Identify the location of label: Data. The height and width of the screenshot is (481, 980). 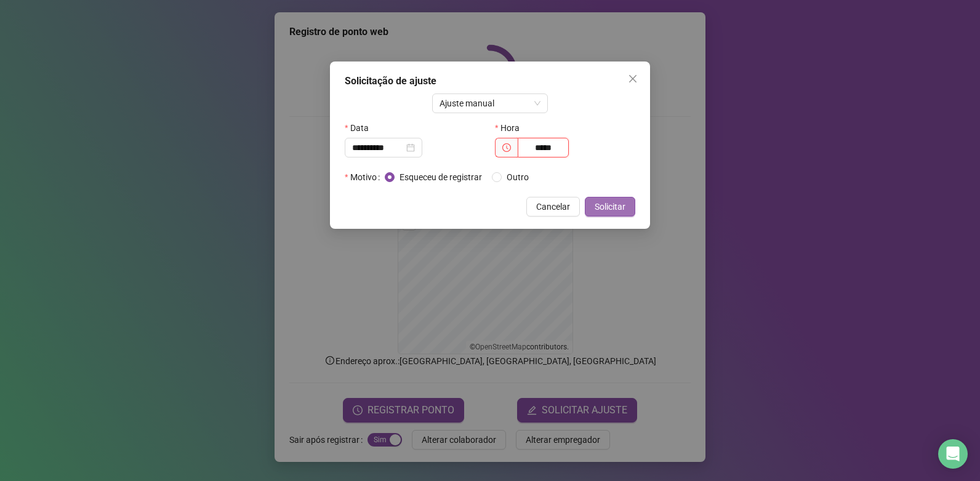
(361, 128).